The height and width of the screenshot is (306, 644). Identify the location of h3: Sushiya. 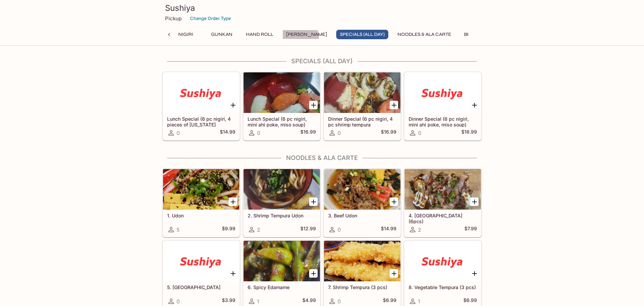
(322, 8).